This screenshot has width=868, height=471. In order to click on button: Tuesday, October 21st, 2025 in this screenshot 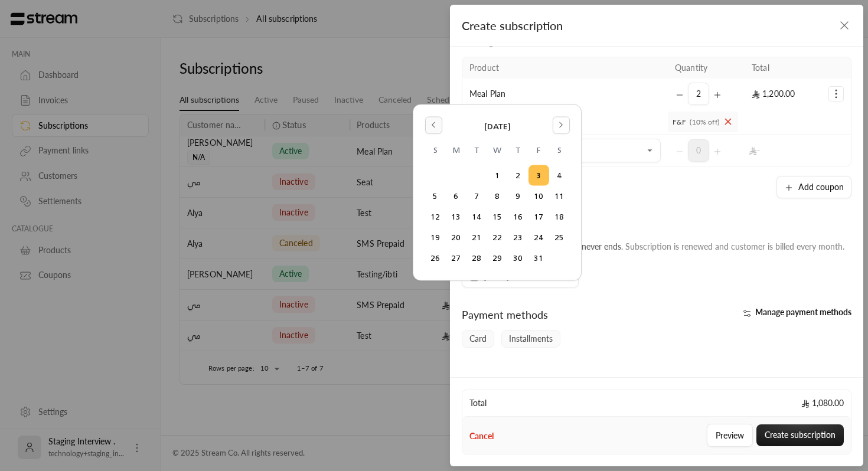, I will do `click(476, 237)`.